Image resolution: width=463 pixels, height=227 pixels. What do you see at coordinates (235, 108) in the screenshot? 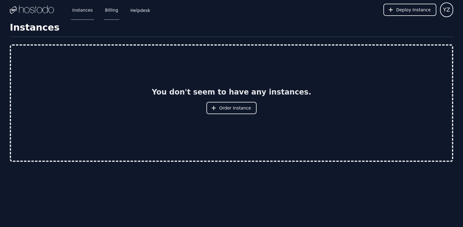
I see `span: Order Instance` at bounding box center [235, 108].